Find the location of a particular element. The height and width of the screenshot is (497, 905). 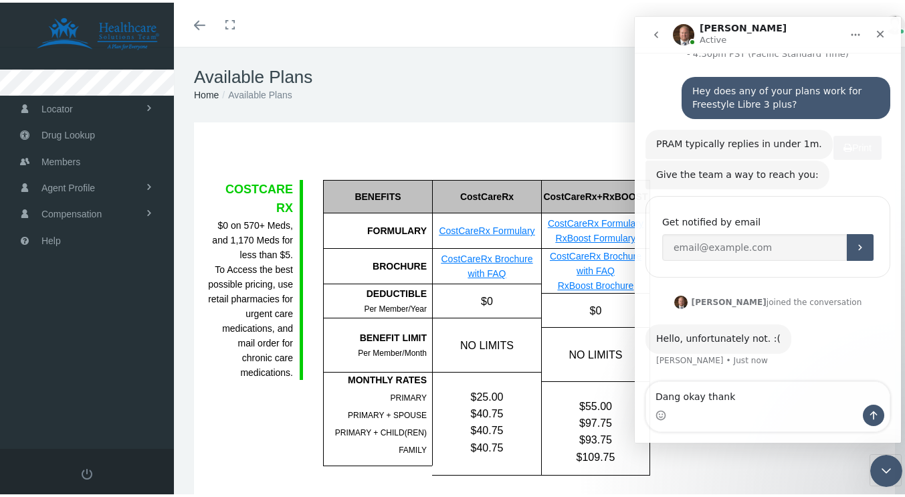

div: COSTCARE RX is located at coordinates (250, 196).